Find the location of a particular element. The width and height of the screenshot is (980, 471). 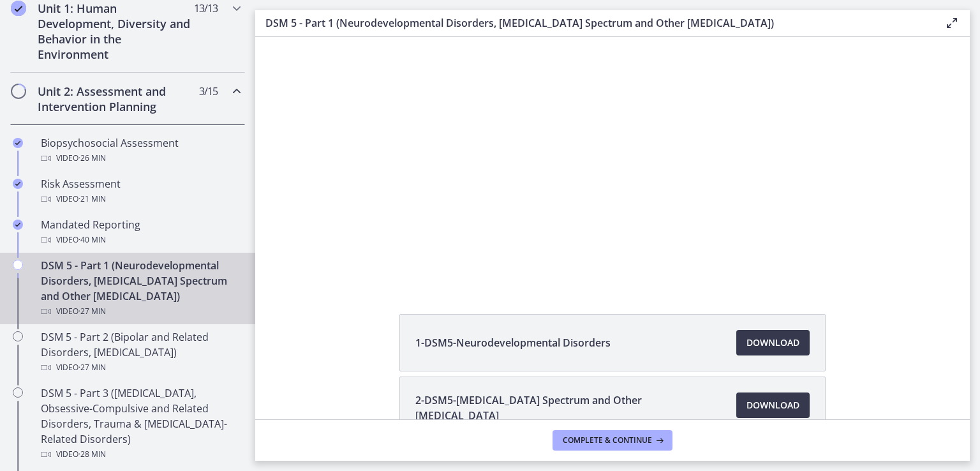

span: Complete & continue is located at coordinates (608, 440).